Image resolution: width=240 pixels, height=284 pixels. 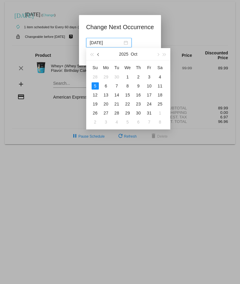 What do you see at coordinates (160, 95) in the screenshot?
I see `div: 18` at bounding box center [160, 95].